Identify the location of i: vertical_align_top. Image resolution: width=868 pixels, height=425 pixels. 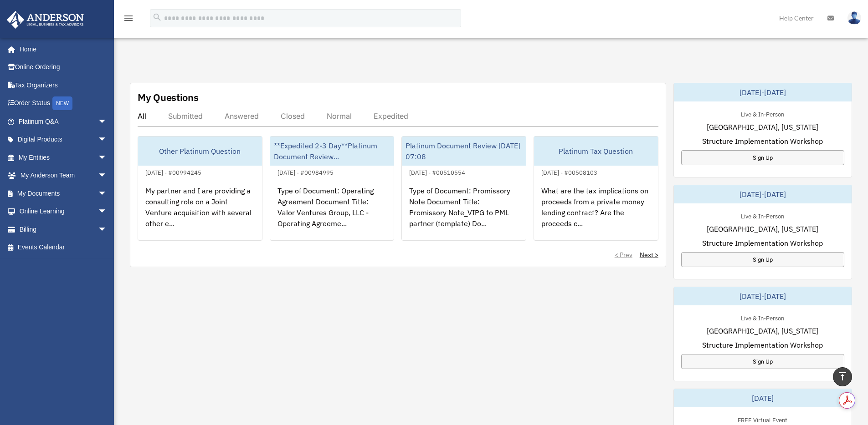
(842, 376).